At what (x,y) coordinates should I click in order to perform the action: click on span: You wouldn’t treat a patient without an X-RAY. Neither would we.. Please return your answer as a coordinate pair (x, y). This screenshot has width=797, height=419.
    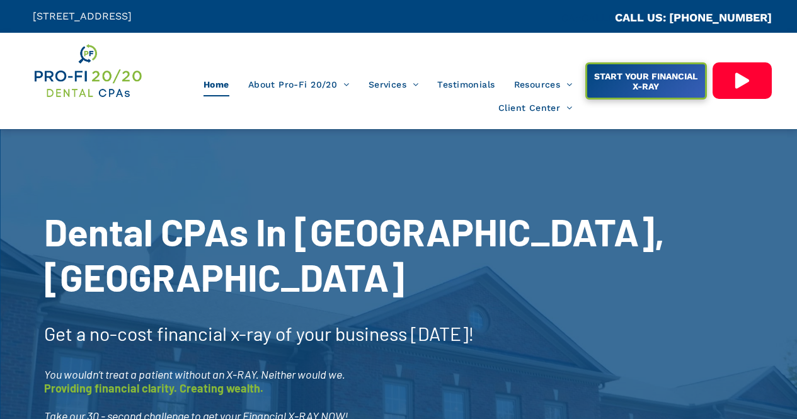
    Looking at the image, I should click on (195, 374).